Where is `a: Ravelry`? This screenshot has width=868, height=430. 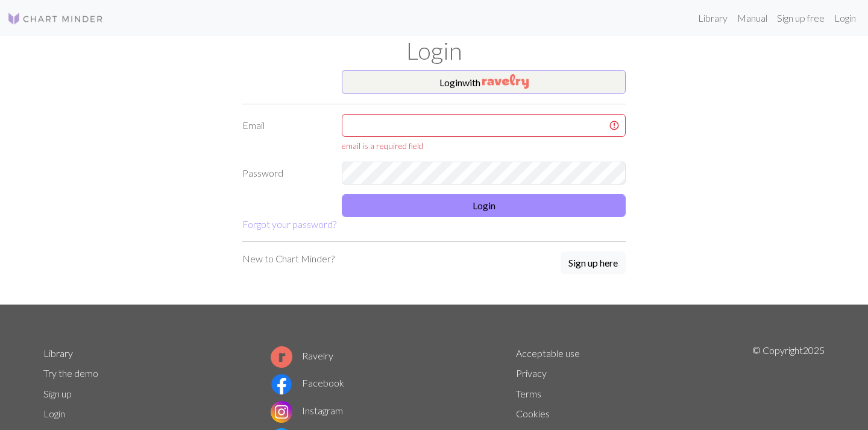 a: Ravelry is located at coordinates (302, 355).